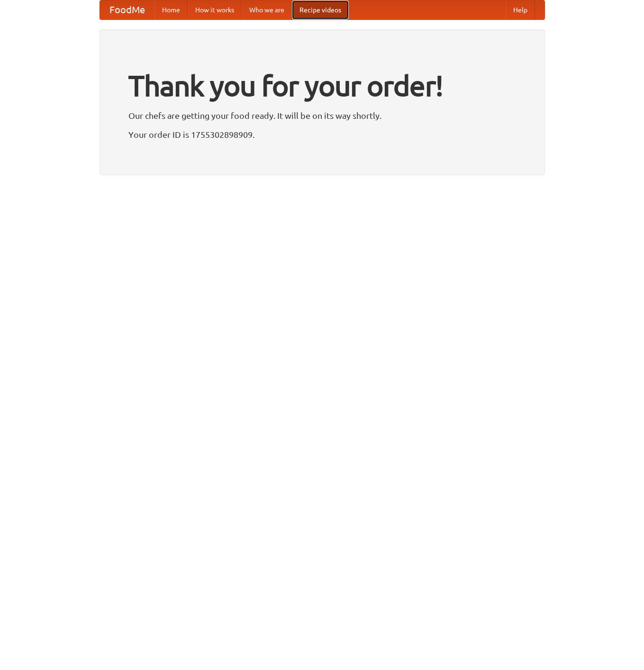 This screenshot has height=670, width=644. Describe the element at coordinates (322, 116) in the screenshot. I see `p: Our chefs are getting your food ready. It will be on its way shortly.` at that location.